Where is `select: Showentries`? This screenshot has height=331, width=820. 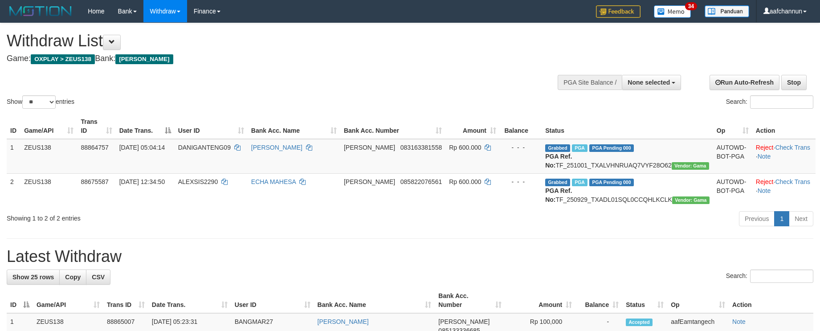
select: Showentries is located at coordinates (39, 102).